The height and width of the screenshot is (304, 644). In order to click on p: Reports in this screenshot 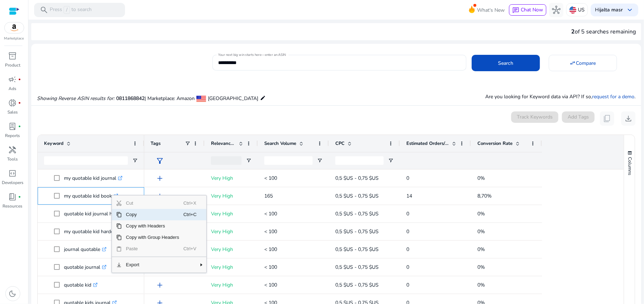, I will do `click(13, 136)`.